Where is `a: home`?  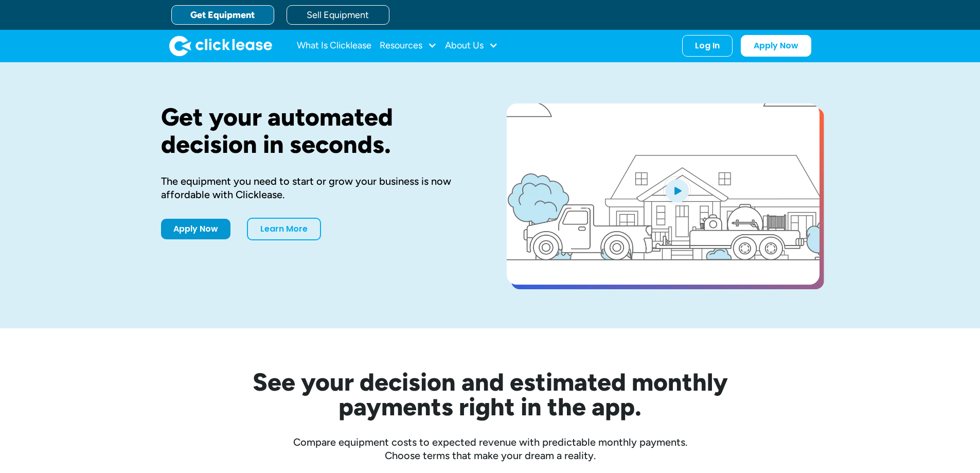 a: home is located at coordinates (221, 46).